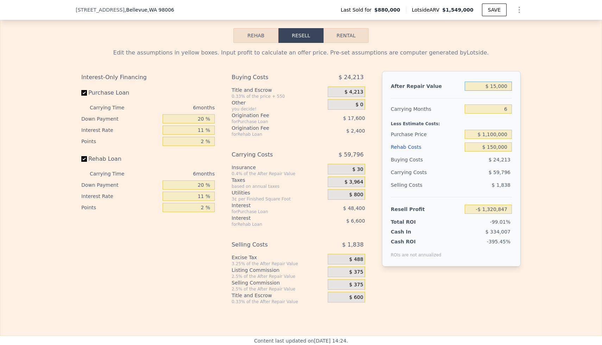 Image resolution: width=602 pixels, height=345 pixels. I want to click on div: Utilities, so click(278, 193).